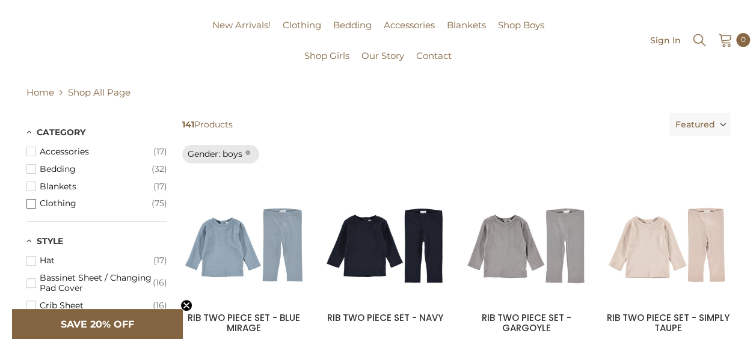  I want to click on span: New Arrivals!, so click(241, 25).